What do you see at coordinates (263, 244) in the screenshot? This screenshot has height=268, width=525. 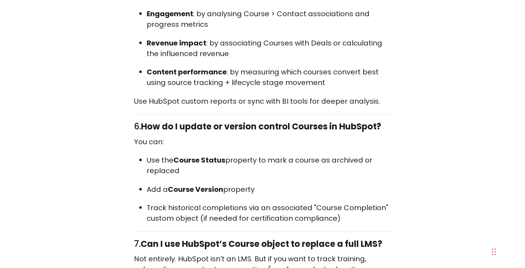 I see `h3: 7.` at bounding box center [263, 244].